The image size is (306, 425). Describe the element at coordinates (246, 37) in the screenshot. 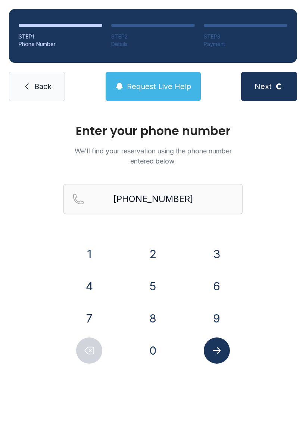

I see `div: STEP 3` at that location.